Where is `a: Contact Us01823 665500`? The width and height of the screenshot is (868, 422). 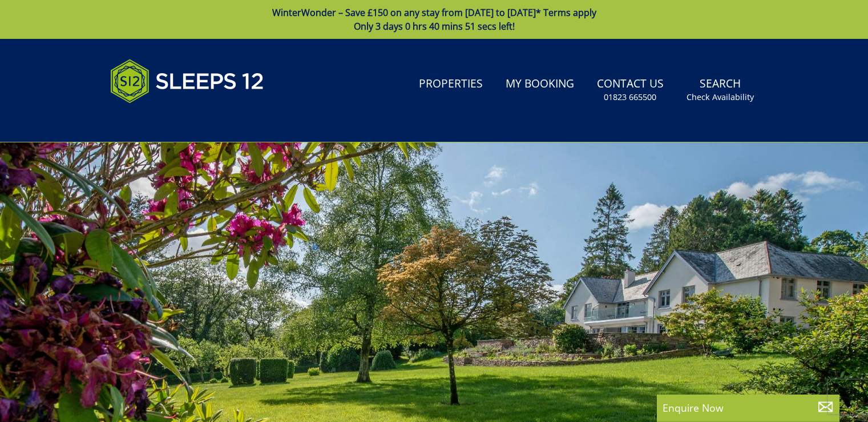
a: Contact Us01823 665500 is located at coordinates (630, 90).